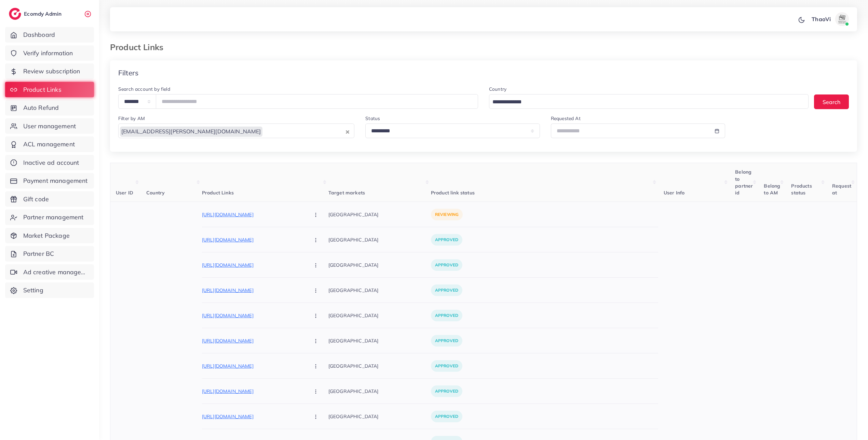 The image size is (868, 440). Describe the element at coordinates (50, 108) in the screenshot. I see `a: Auto Refund` at that location.